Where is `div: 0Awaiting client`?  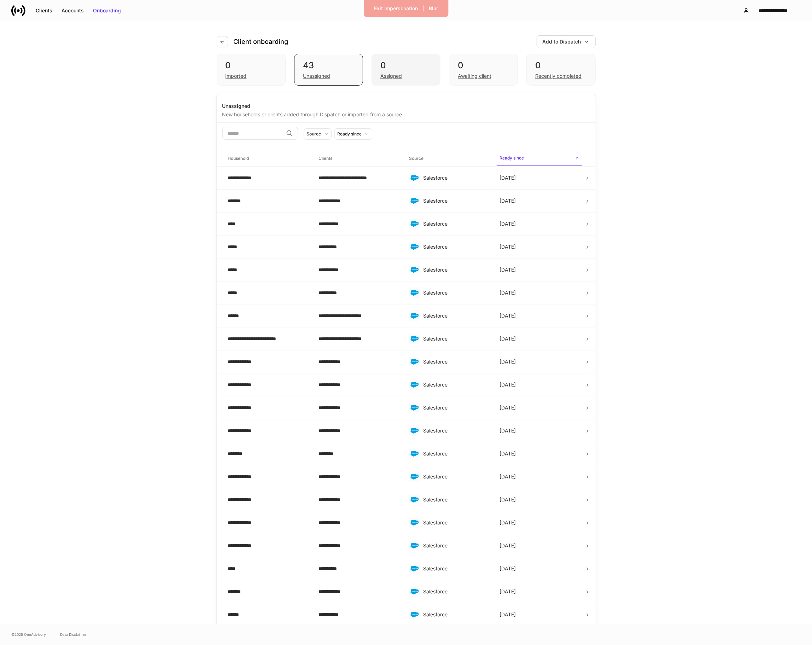 div: 0Awaiting client is located at coordinates (483, 69).